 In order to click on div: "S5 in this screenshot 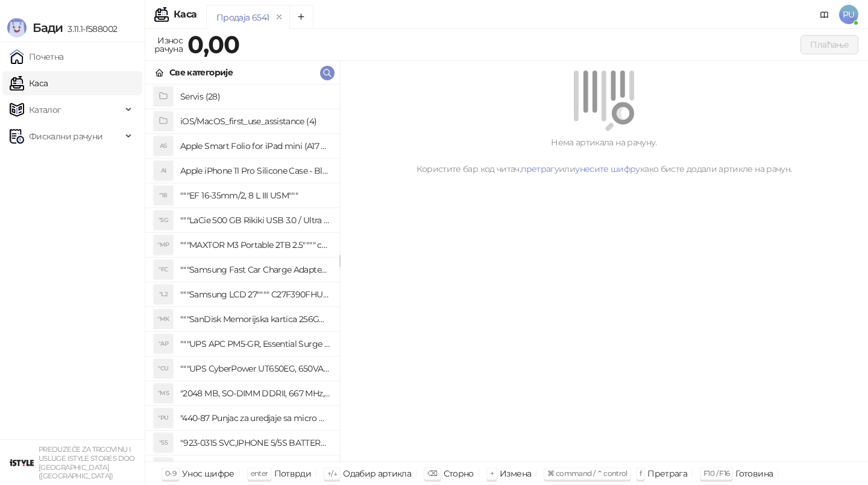, I will do `click(163, 442)`.